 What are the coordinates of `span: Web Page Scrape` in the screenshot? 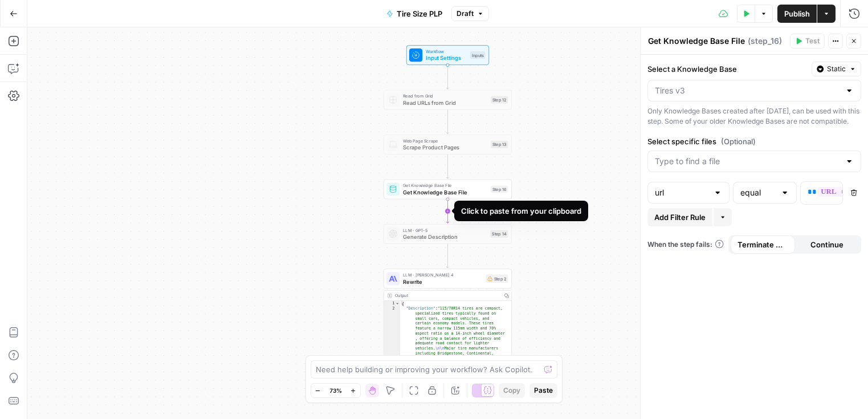 It's located at (445, 141).